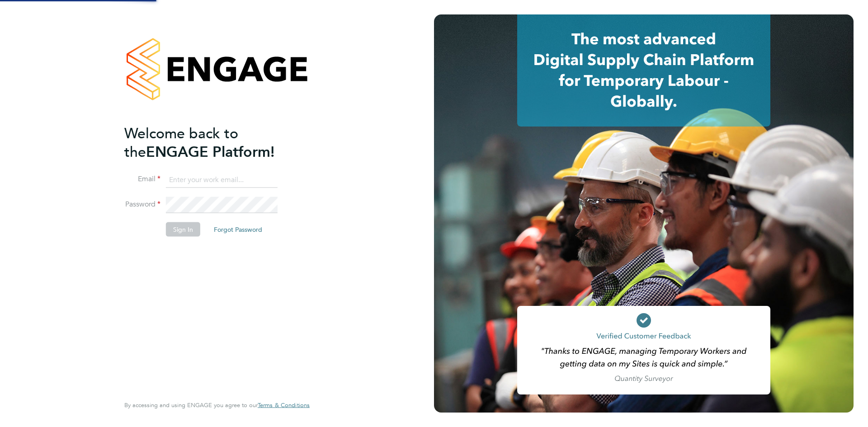  Describe the element at coordinates (181, 142) in the screenshot. I see `span: Welcome back to the` at that location.